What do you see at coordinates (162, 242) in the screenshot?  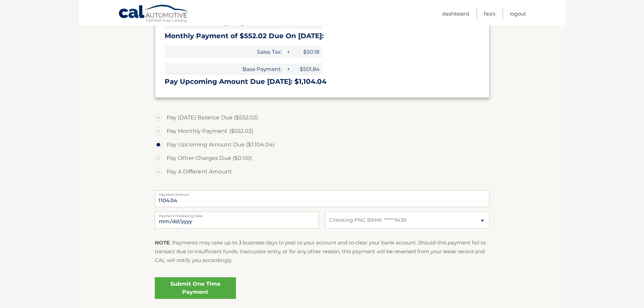 I see `strong: NOTE` at bounding box center [162, 242].